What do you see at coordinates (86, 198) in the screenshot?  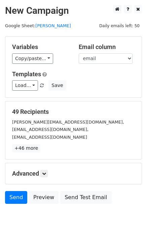 I see `a: Send Test Email` at bounding box center [86, 198].